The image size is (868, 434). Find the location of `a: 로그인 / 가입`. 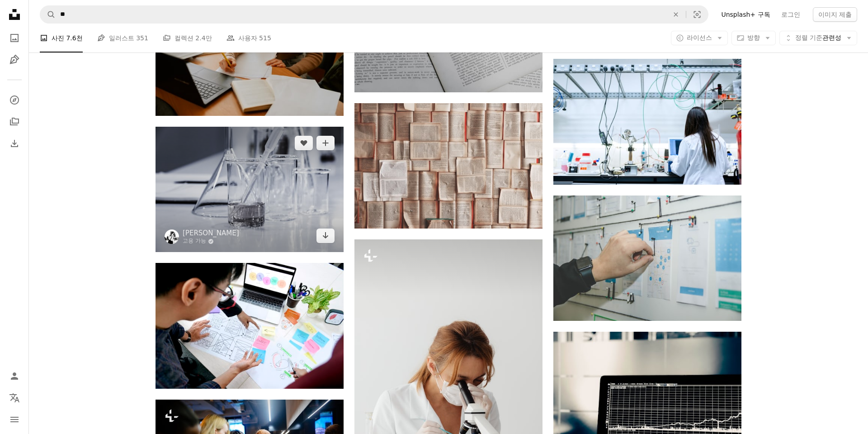

a: 로그인 / 가입 is located at coordinates (14, 376).